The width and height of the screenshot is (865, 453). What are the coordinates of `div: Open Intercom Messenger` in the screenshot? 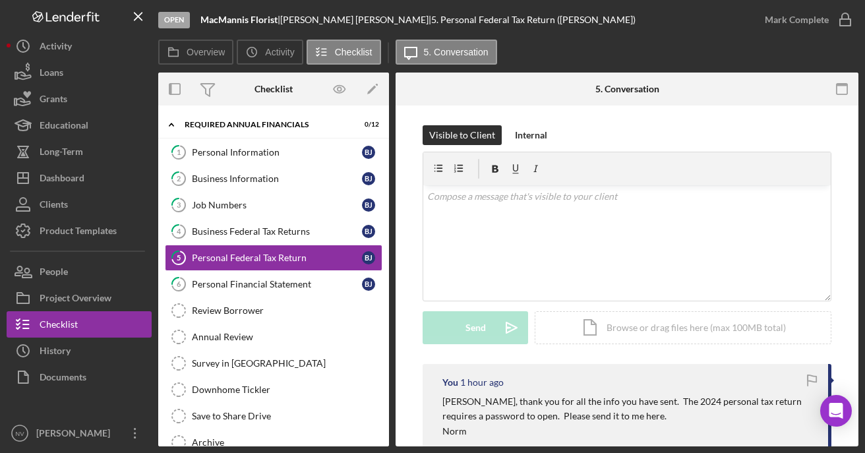 It's located at (836, 411).